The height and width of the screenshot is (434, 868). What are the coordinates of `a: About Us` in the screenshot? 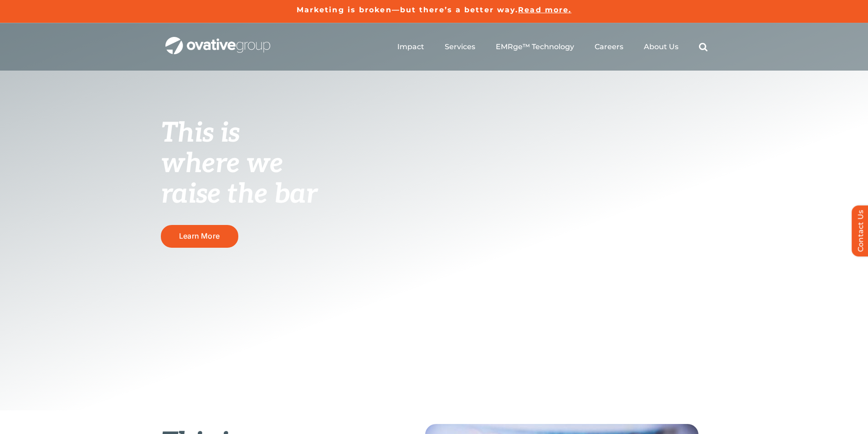 It's located at (662, 47).